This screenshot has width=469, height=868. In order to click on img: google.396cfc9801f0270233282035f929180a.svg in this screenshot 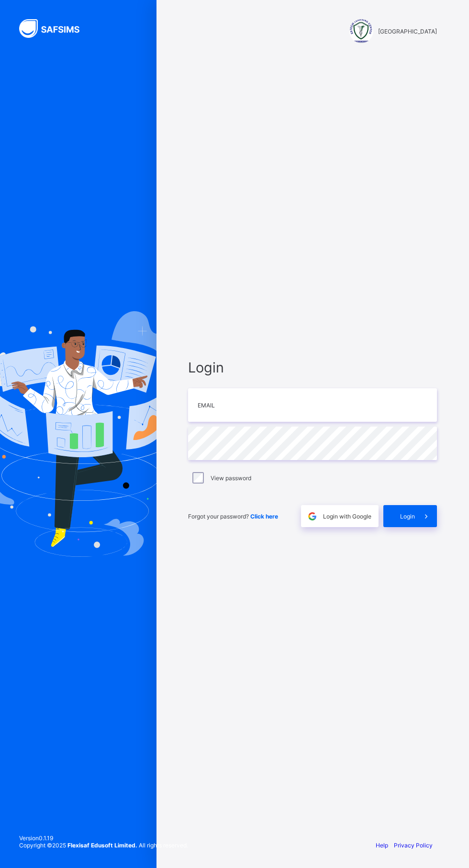, I will do `click(312, 516)`.